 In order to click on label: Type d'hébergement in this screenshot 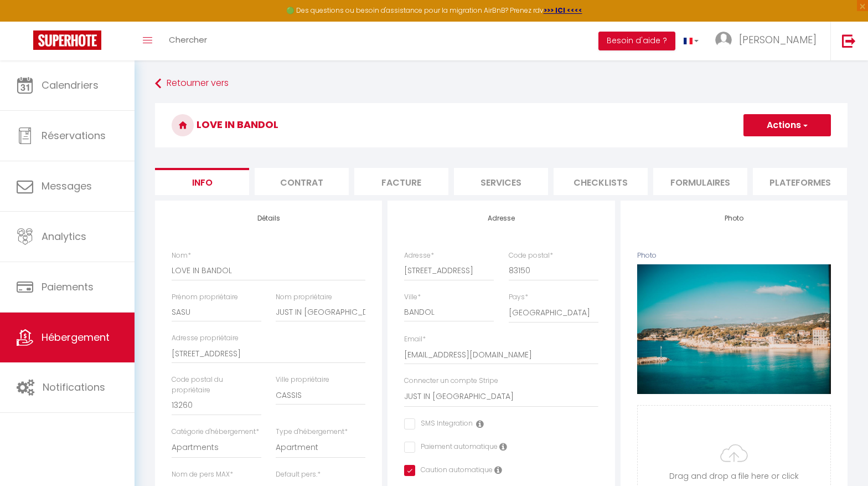, I will do `click(312, 431)`.